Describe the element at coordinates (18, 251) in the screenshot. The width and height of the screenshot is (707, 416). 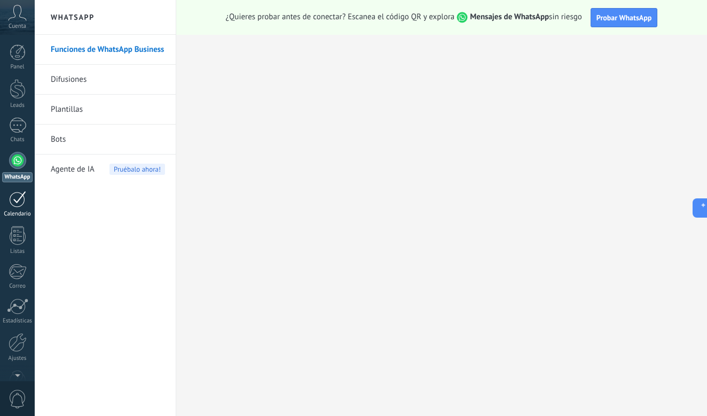
I see `div: Listas` at that location.